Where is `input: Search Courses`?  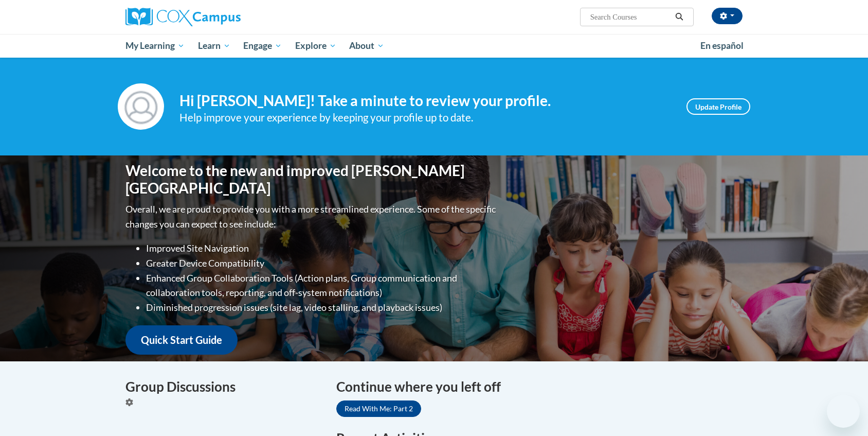
input: Search Courses is located at coordinates (631, 17).